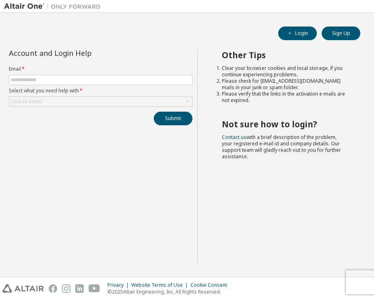  What do you see at coordinates (119, 286) in the screenshot?
I see `div: Privacy` at bounding box center [119, 286].